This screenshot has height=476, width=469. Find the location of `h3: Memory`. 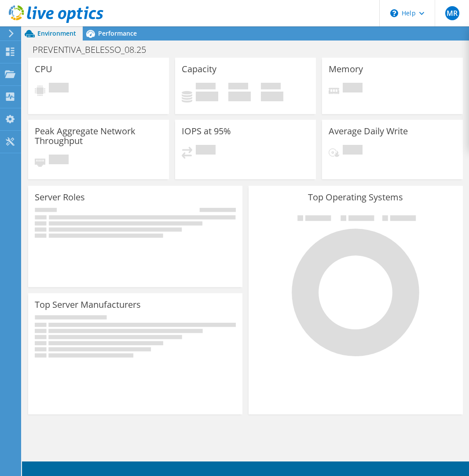

h3: Memory is located at coordinates (346, 69).